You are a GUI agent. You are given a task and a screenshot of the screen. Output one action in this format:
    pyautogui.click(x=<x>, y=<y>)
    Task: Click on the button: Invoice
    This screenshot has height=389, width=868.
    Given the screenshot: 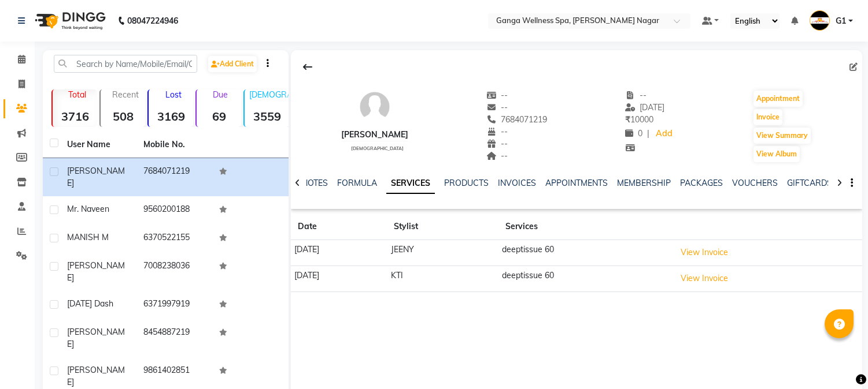 What is the action you would take?
    pyautogui.click(x=768, y=117)
    